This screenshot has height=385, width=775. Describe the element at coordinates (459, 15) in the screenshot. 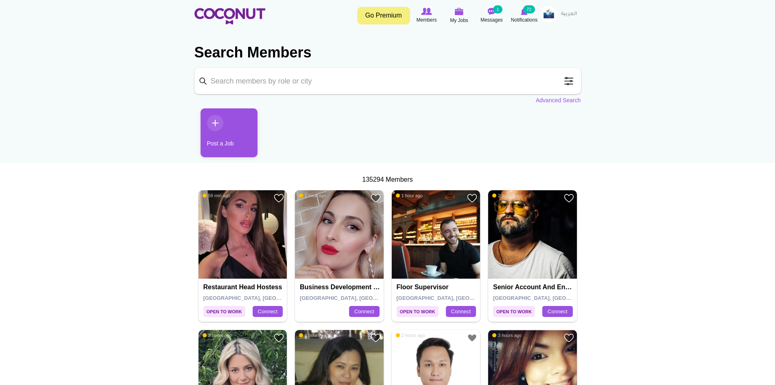

I see `a: My Jobs My Jobs` at that location.